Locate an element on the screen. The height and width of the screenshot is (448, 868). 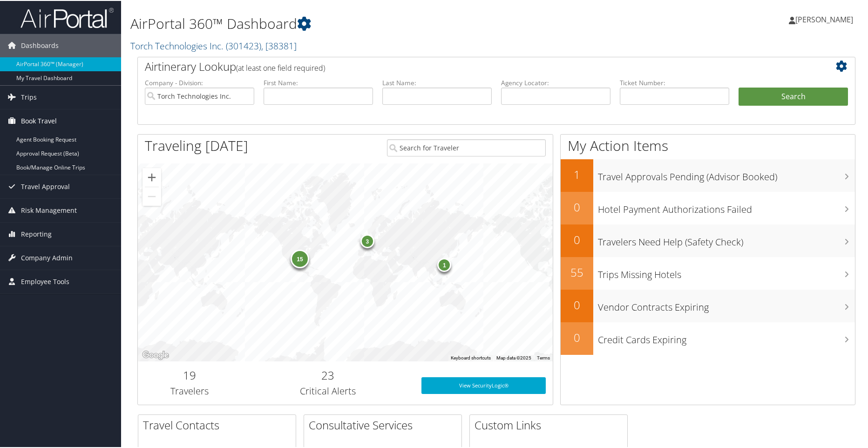
a: 0Vendor Contracts Expiring is located at coordinates (708, 305).